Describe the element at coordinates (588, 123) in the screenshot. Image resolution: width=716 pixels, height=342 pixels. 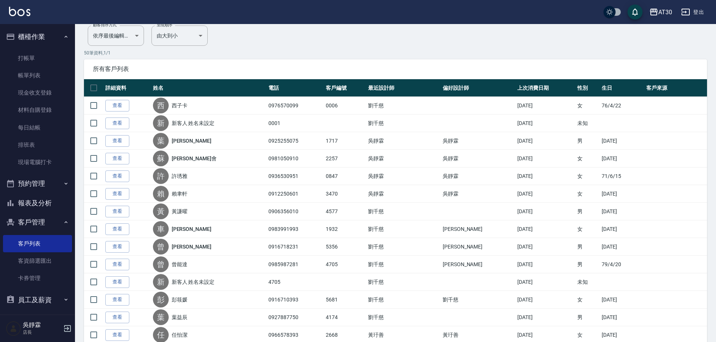
I see `td: 未知` at that location.